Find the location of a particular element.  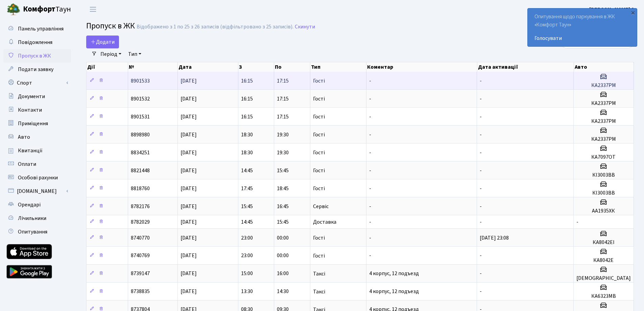

span: Авто is located at coordinates (24, 137).